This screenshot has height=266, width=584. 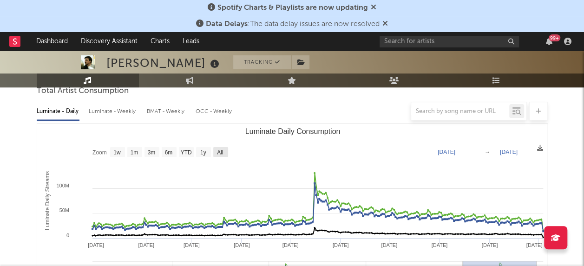 I want to click on text: Luminate Daily Streams, so click(x=47, y=200).